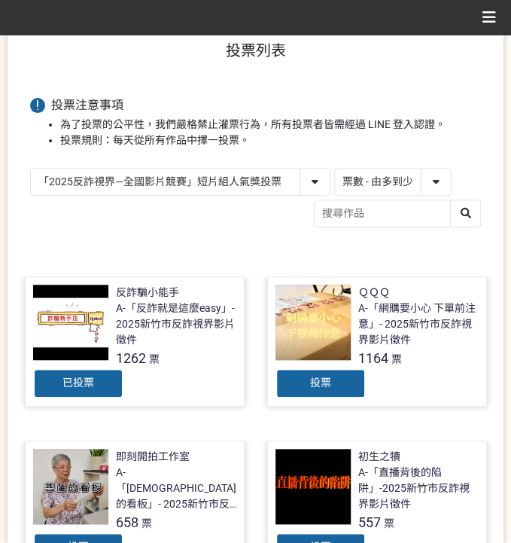 This screenshot has height=543, width=511. What do you see at coordinates (255, 50) in the screenshot?
I see `h1: 投票列表` at bounding box center [255, 50].